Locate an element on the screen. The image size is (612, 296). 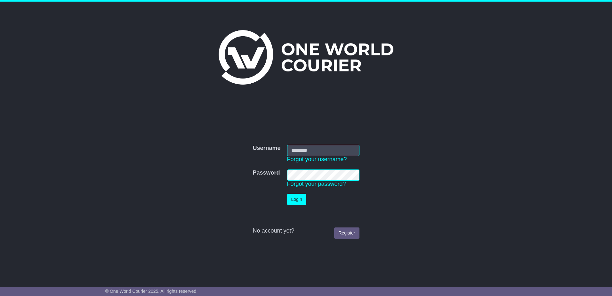
label: Username is located at coordinates (266, 148).